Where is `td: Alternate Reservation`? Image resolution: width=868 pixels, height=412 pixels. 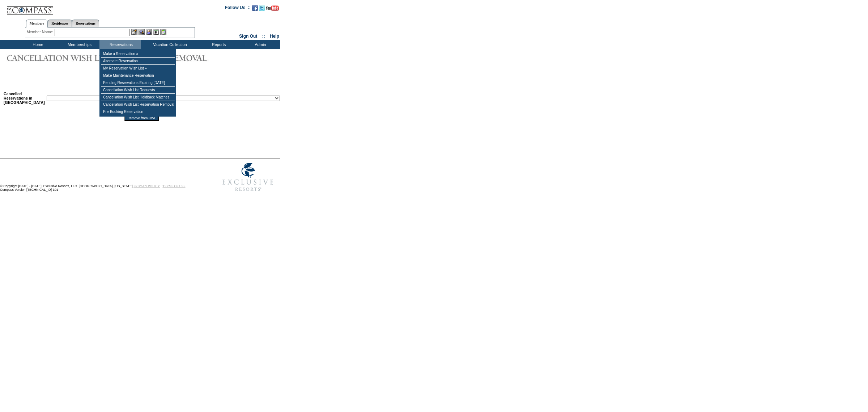
td: Alternate Reservation is located at coordinates (138, 61).